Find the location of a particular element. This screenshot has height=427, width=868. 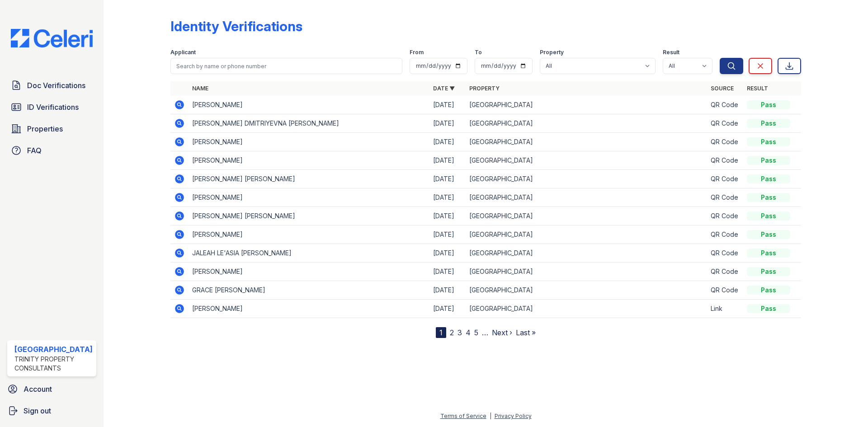

a: FAQ is located at coordinates (52, 151).